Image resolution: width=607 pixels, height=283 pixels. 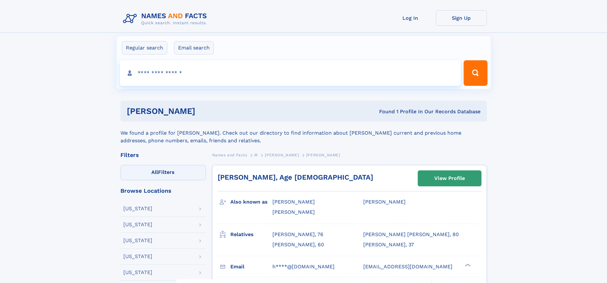 I want to click on label: Email search, so click(x=194, y=48).